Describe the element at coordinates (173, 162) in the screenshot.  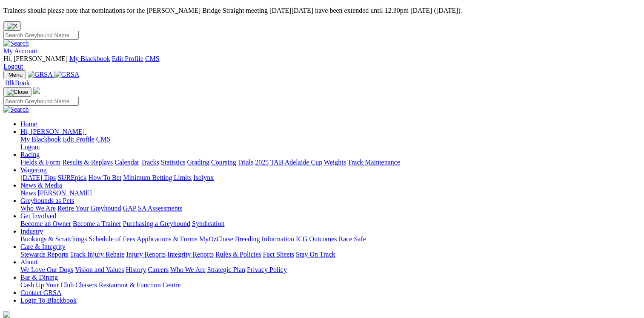
I see `a: Statistics` at that location.